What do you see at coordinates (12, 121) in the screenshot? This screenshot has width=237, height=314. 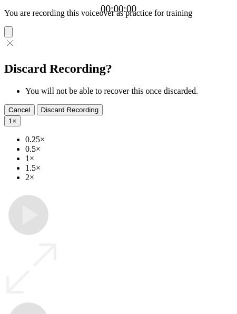 I see `button: 1×` at bounding box center [12, 121].